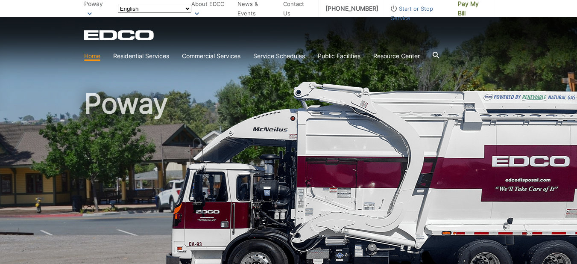  Describe the element at coordinates (155, 9) in the screenshot. I see `select: Select a language` at that location.